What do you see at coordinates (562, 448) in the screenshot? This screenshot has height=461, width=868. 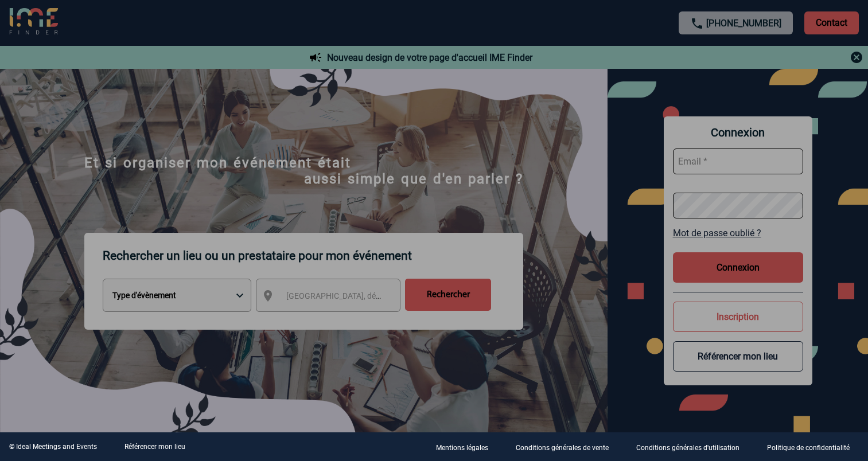 I see `p: Conditions générales de vente` at bounding box center [562, 448].